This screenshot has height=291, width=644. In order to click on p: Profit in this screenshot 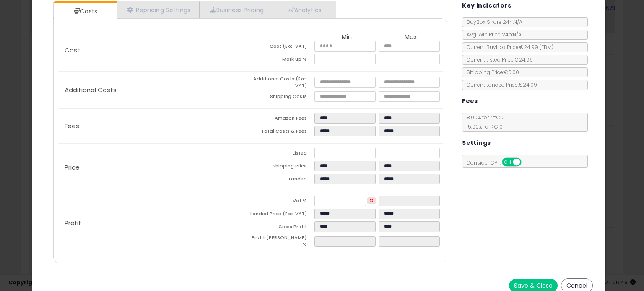, I will do `click(154, 223)`.